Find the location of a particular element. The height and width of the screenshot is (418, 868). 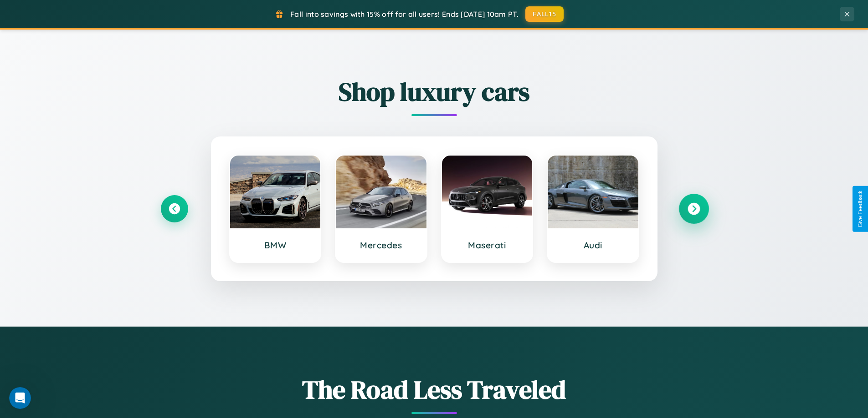

div: Give Feedback is located at coordinates (860, 209).